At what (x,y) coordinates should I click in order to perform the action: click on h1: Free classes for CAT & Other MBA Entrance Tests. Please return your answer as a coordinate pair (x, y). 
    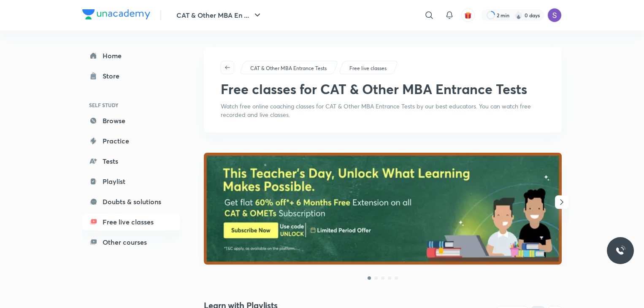
    Looking at the image, I should click on (374, 89).